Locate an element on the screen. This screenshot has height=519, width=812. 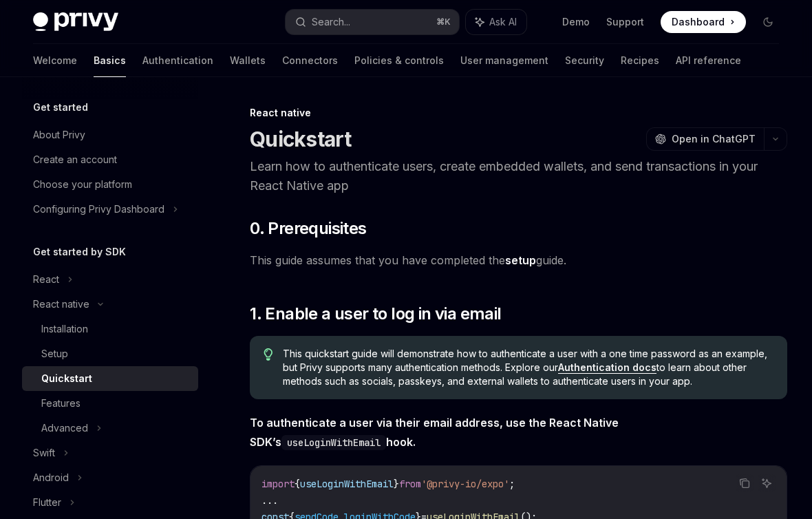
a: setup is located at coordinates (520, 260).